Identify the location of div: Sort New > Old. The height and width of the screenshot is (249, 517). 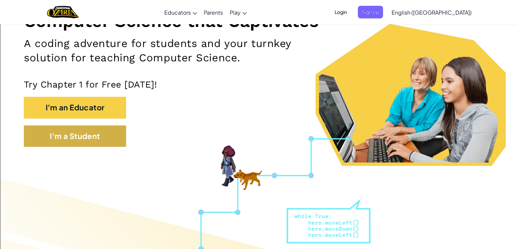
(258, 12).